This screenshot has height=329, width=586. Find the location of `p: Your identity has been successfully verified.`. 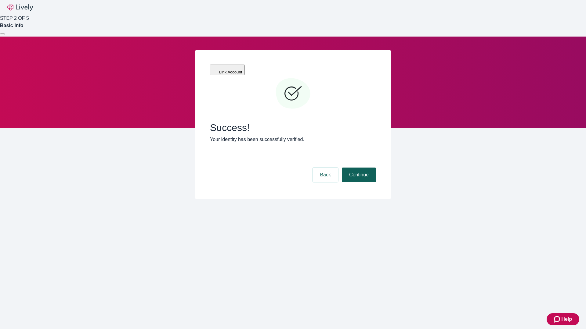

p: Your identity has been successfully verified. is located at coordinates (293, 140).